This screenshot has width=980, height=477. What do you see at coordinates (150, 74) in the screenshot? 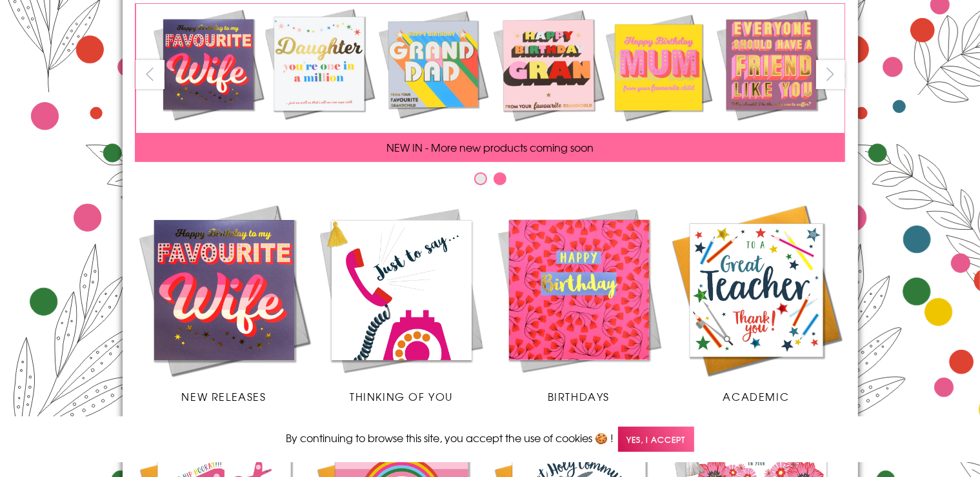
I see `button: prev` at bounding box center [150, 74].